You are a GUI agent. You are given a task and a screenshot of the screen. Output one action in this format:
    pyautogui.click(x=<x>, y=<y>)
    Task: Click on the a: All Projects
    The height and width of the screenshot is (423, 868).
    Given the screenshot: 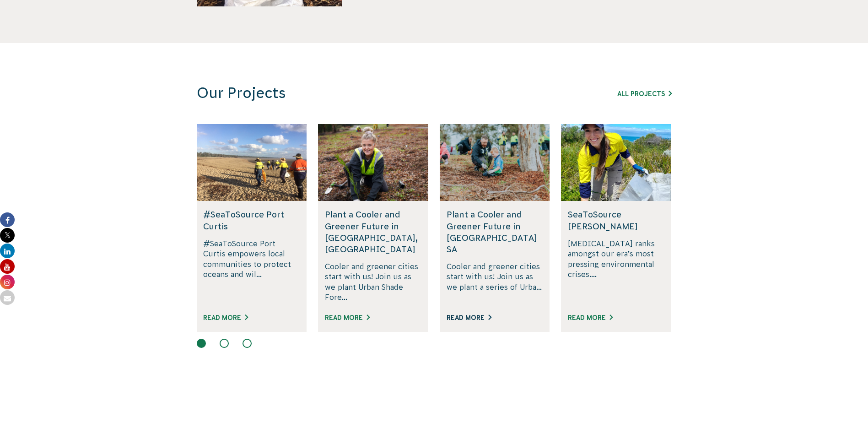 What is the action you would take?
    pyautogui.click(x=644, y=94)
    